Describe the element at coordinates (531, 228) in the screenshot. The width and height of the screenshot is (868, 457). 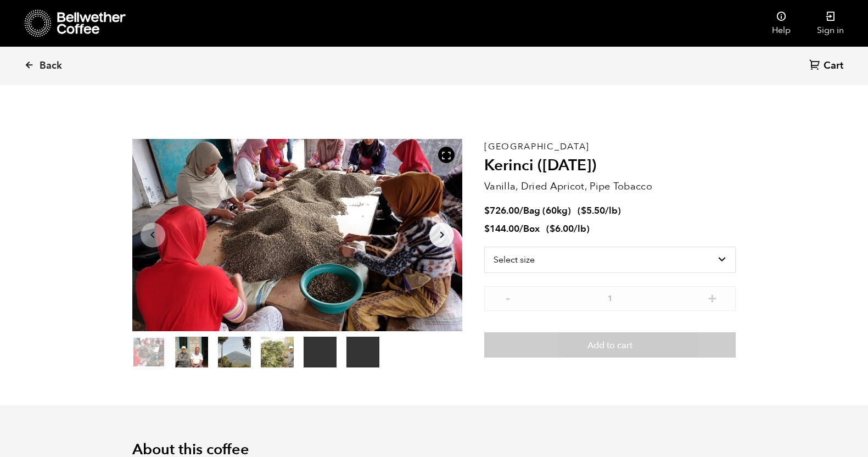
I see `span: Box` at that location.